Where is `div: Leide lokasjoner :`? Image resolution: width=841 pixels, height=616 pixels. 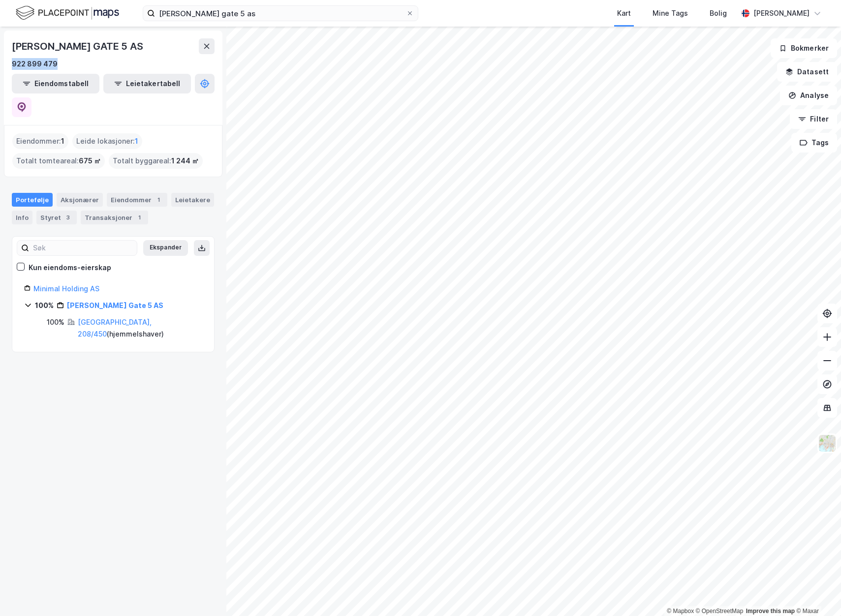 div: Leide lokasjoner : is located at coordinates (107, 141).